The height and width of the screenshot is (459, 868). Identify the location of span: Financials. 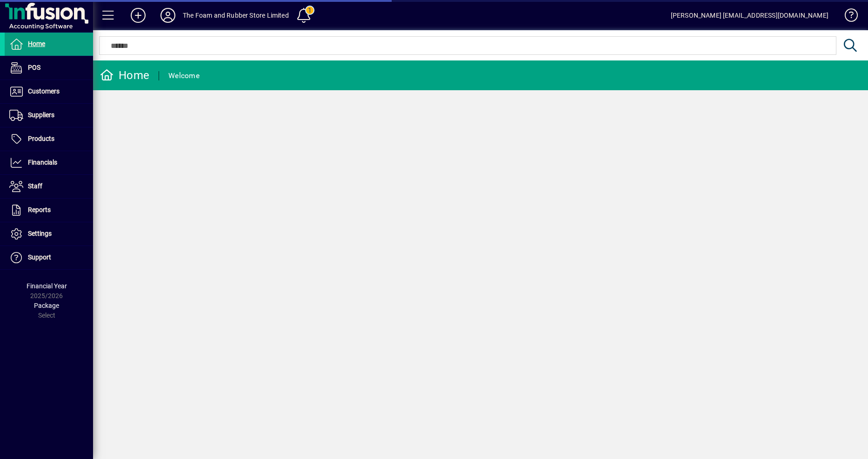
(42, 162).